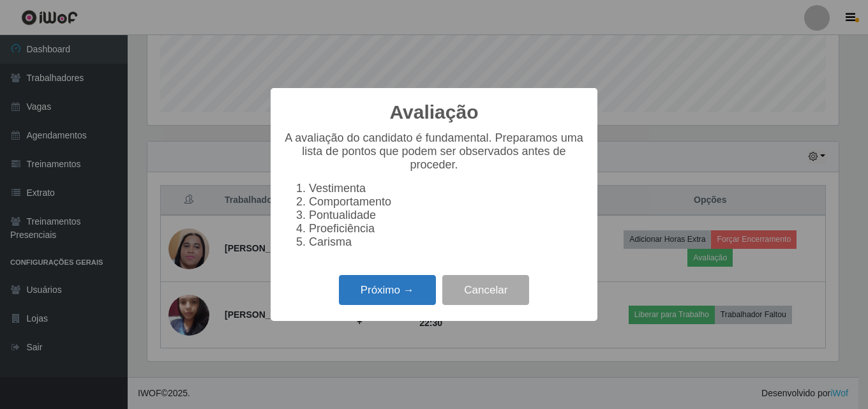 This screenshot has width=868, height=409. I want to click on li: Proeficiência, so click(447, 228).